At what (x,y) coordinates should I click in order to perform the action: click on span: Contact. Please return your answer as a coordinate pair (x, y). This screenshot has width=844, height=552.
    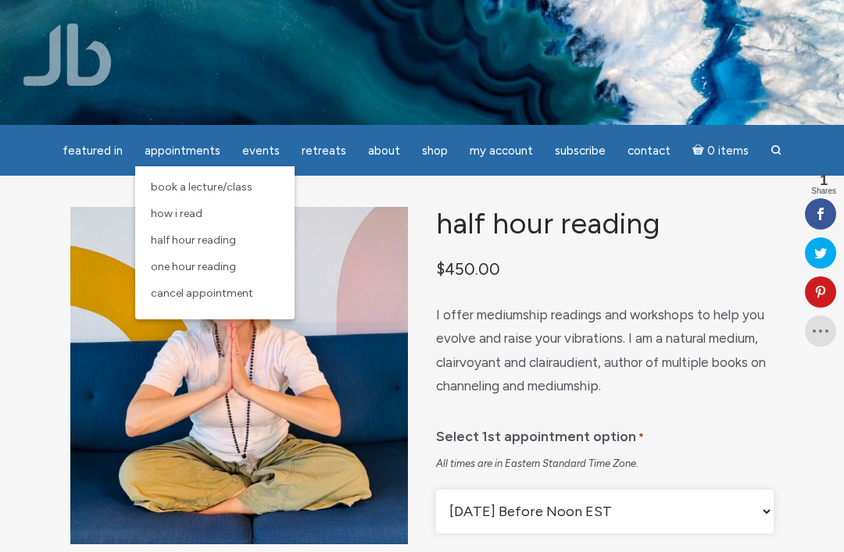
    Looking at the image, I should click on (648, 151).